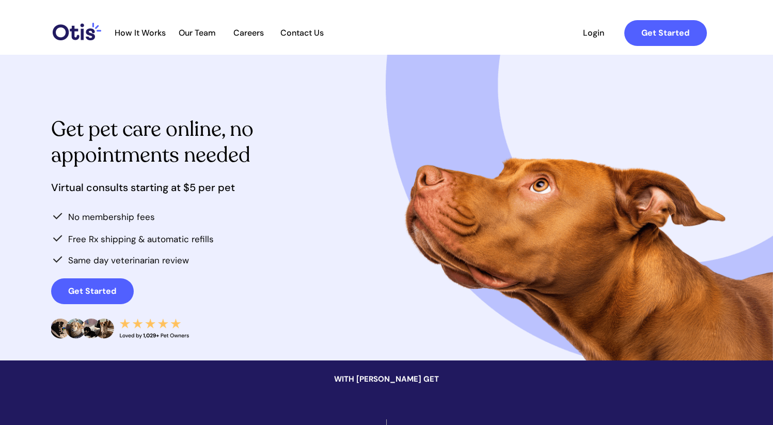  Describe the element at coordinates (141, 239) in the screenshot. I see `span: Free Rx shipping & automatic refills` at that location.